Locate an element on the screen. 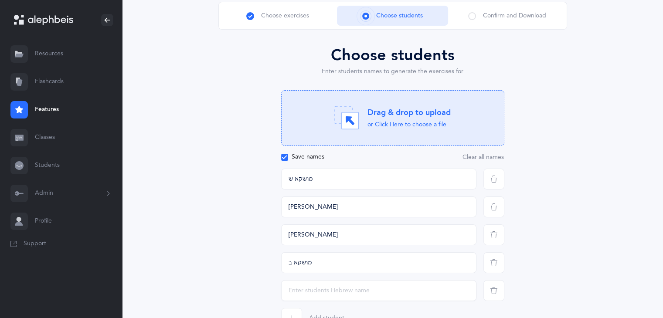 This screenshot has height=318, width=663. div: Save names is located at coordinates (302, 157).